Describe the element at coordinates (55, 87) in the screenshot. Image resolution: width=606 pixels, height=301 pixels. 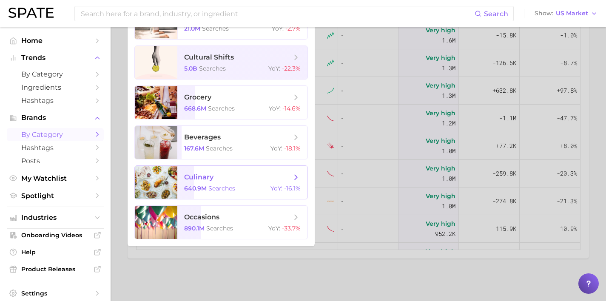
I see `a: Ingredients` at that location.